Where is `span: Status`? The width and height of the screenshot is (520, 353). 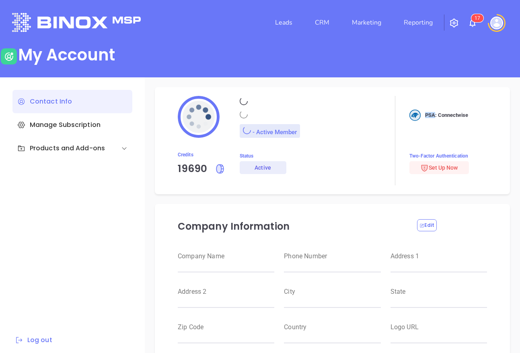 span: Status is located at coordinates (318, 156).